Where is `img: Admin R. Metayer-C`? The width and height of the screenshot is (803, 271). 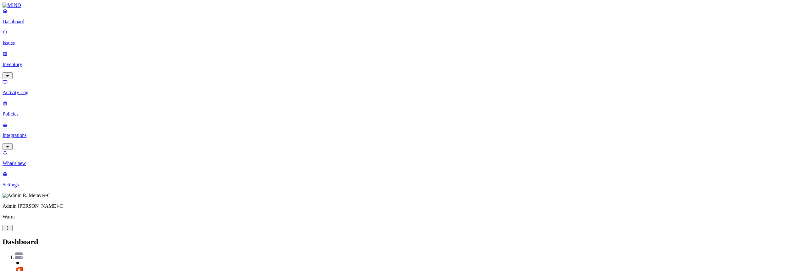 img: Admin R. Metayer-C is located at coordinates (26, 195).